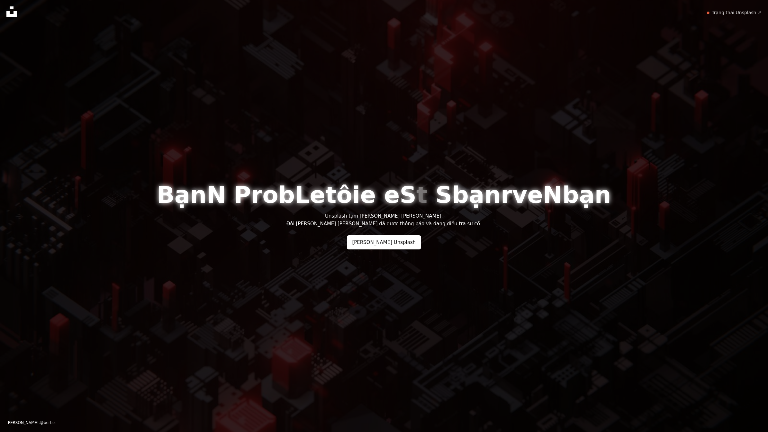 This screenshot has width=768, height=432. Describe the element at coordinates (243, 195) in the screenshot. I see `font: P` at that location.